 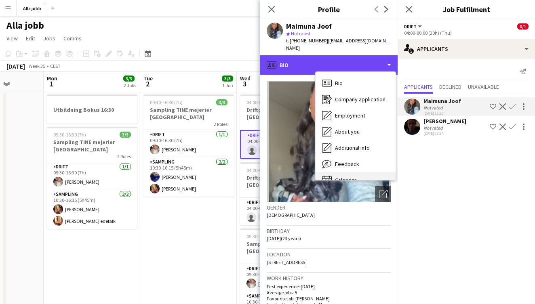 I want to click on app-card-role: Drift1A0/104:00-00:00 (20h), so click(x=285, y=212).